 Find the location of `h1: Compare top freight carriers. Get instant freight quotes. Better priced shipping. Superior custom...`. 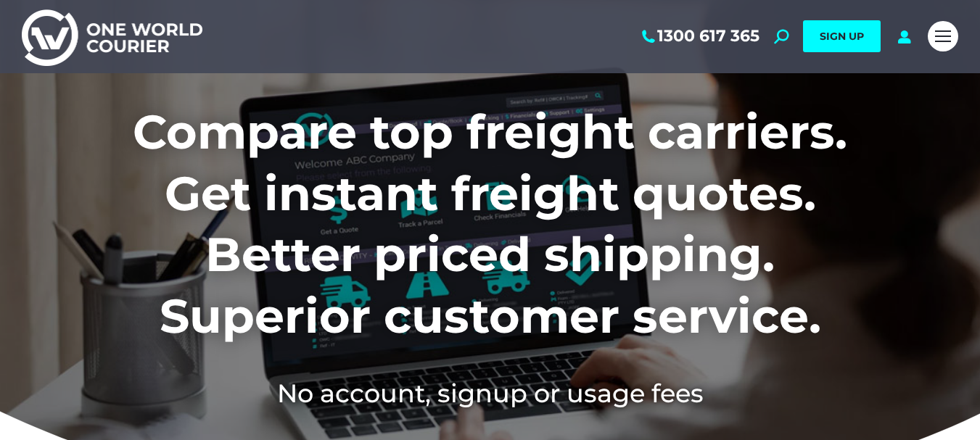

h1: Compare top freight carriers. Get instant freight quotes. Better priced shipping. Superior custom... is located at coordinates (490, 224).